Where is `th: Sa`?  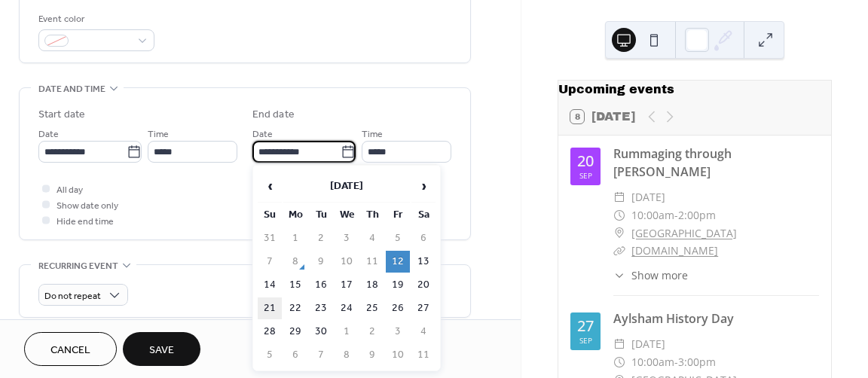
th: Sa is located at coordinates (424, 214).